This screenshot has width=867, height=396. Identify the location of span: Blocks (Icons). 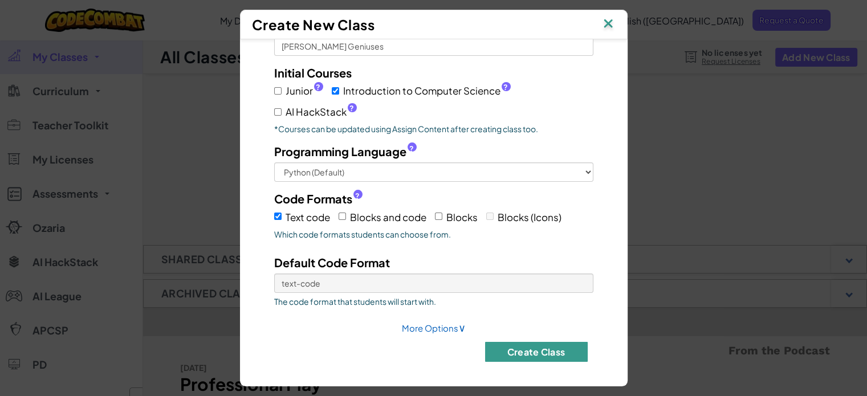
(530, 217).